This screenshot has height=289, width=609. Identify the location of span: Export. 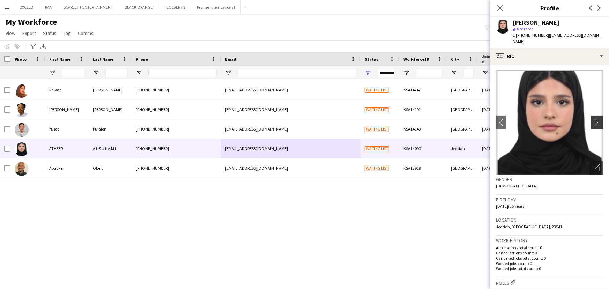
(29, 33).